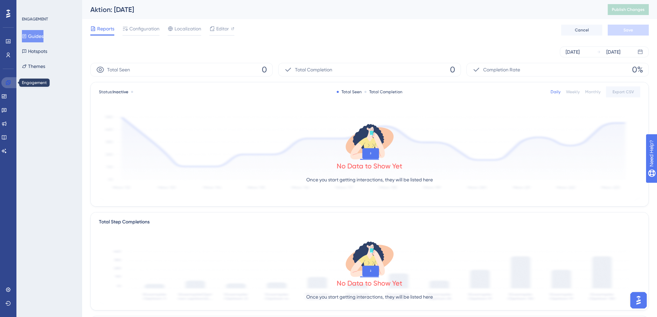 This screenshot has width=657, height=317. What do you see at coordinates (114, 92) in the screenshot?
I see `span: Status:` at bounding box center [114, 92].